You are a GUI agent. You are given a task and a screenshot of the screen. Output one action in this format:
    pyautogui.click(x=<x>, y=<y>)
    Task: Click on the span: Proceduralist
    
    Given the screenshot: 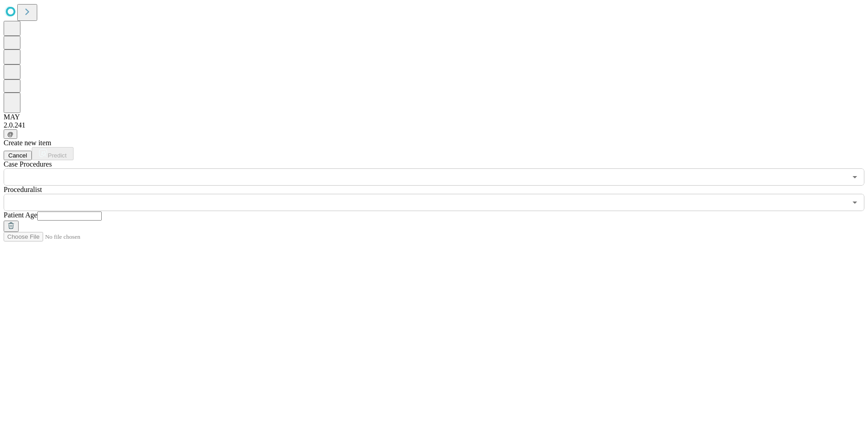 What is the action you would take?
    pyautogui.click(x=23, y=189)
    